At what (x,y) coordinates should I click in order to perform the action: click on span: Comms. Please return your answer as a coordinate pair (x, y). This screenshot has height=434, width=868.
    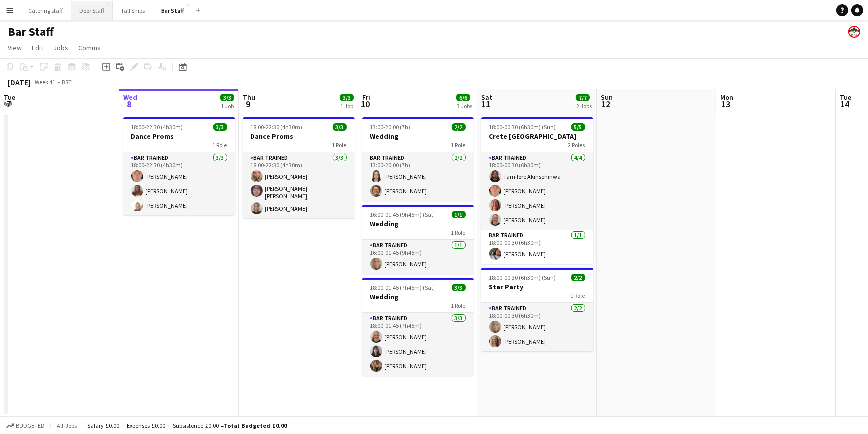
    Looking at the image, I should click on (89, 47).